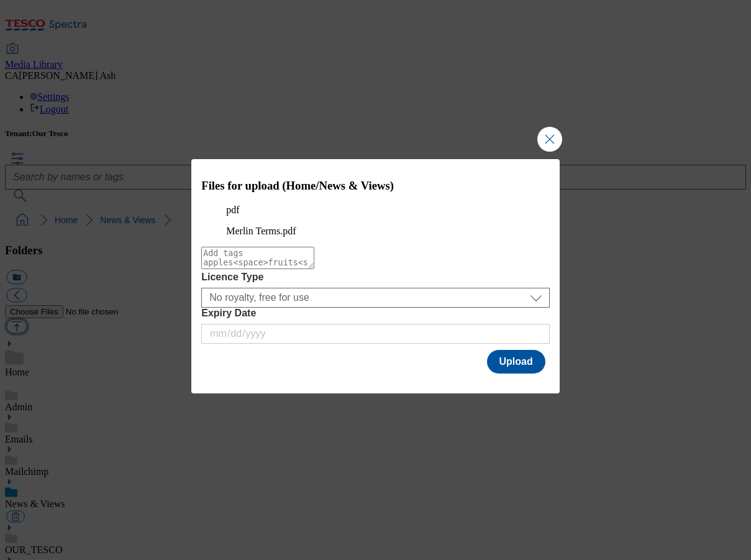 The width and height of the screenshot is (751, 560). I want to click on h3: Files for upload (Home/News & Views), so click(376, 186).